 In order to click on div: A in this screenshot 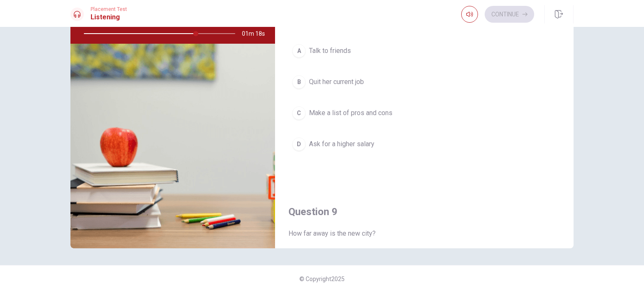, I will do `click(299, 51)`.